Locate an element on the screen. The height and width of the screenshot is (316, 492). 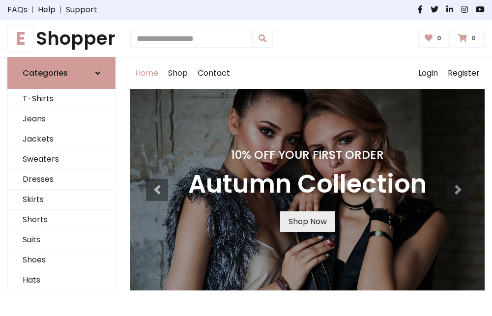
a: Shoes is located at coordinates (61, 260).